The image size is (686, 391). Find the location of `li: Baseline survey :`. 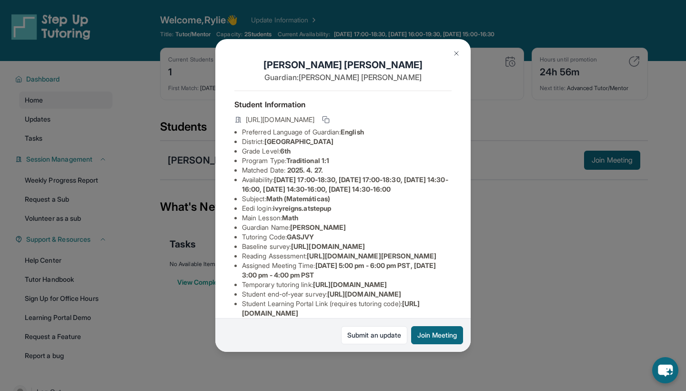

li: Baseline survey : is located at coordinates (347, 246).